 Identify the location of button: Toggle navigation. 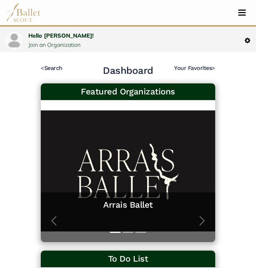
(242, 12).